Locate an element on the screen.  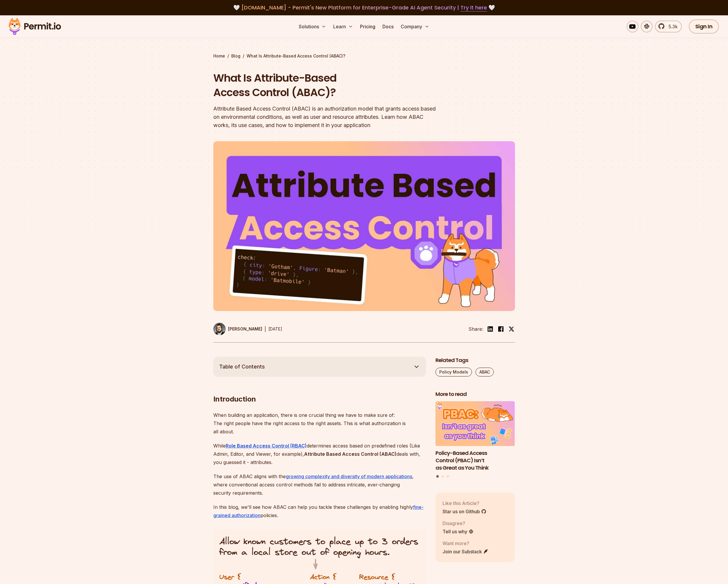
a: 5.3k is located at coordinates (668, 27).